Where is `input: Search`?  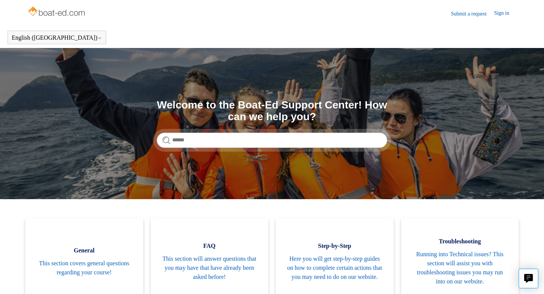 input: Search is located at coordinates (272, 140).